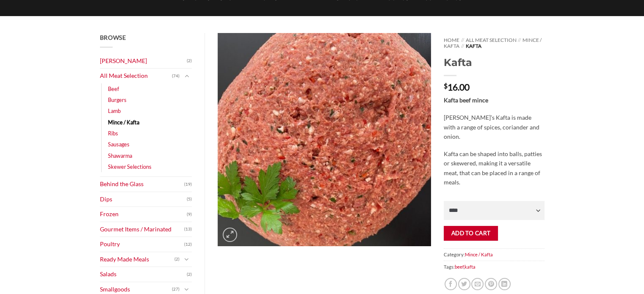 Image resolution: width=644 pixels, height=294 pixels. Describe the element at coordinates (142, 184) in the screenshot. I see `a: Behind the Glass` at that location.